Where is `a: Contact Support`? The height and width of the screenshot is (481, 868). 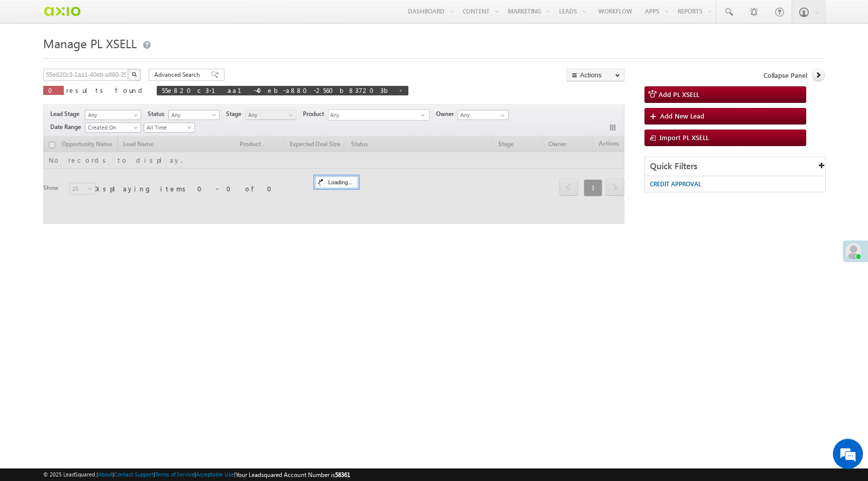
a: Contact Support is located at coordinates (133, 474).